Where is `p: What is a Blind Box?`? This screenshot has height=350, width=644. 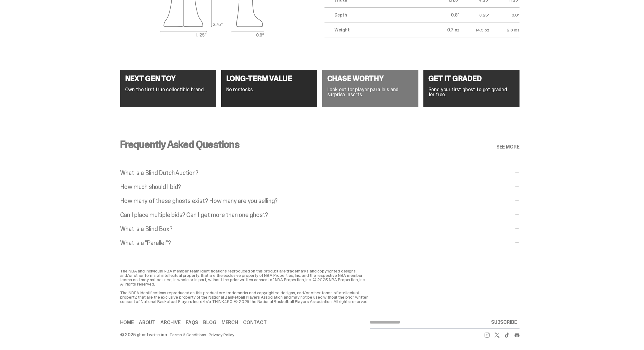
p: What is a Blind Box? is located at coordinates (316, 229).